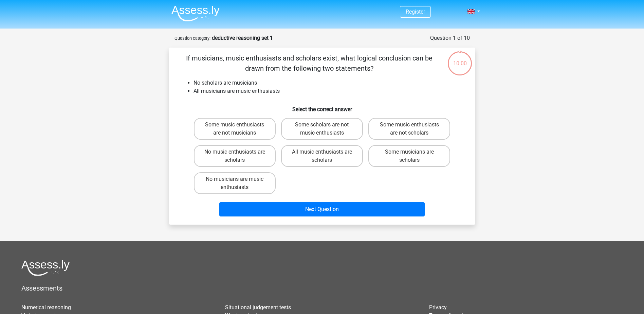 This screenshot has width=644, height=314. What do you see at coordinates (322, 106) in the screenshot?
I see `h6: Select the correct answer` at bounding box center [322, 106].